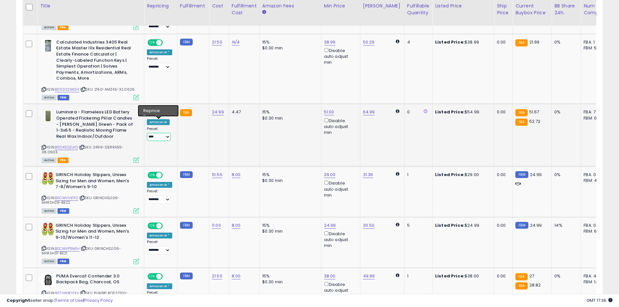  What do you see at coordinates (81, 251) in the screenshot?
I see `span: | SKU: GRINCHSL106-MARSH31-BE21` at bounding box center [81, 251].